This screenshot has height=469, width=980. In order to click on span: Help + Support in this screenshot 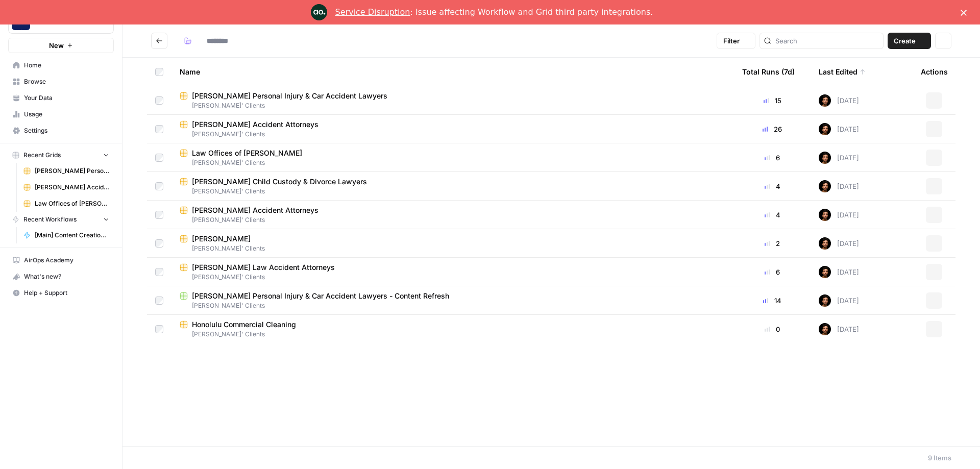, I will do `click(67, 293)`.